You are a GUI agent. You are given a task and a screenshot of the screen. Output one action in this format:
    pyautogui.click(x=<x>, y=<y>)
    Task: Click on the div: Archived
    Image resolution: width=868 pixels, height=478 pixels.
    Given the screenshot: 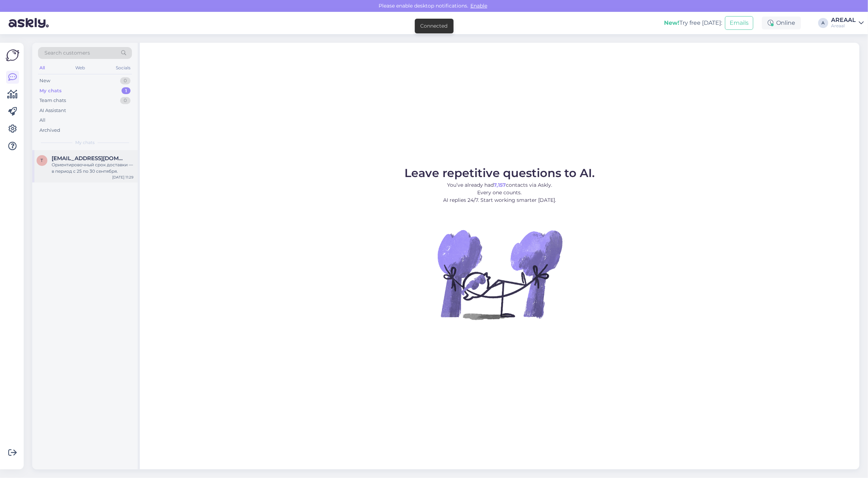 What is the action you would take?
    pyautogui.click(x=49, y=131)
    